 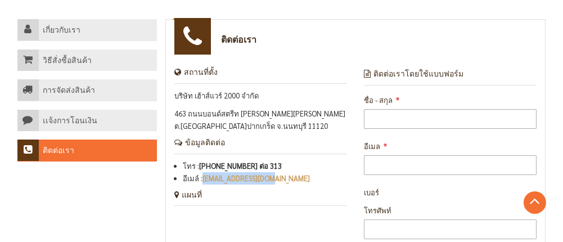 I want to click on a: เเจ้งการโอนเงิน, so click(x=87, y=120).